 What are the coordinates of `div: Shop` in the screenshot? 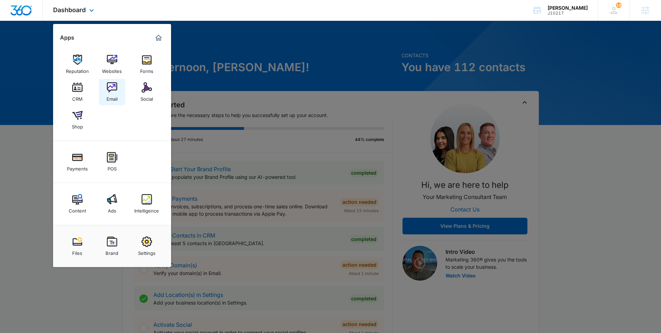 It's located at (77, 125).